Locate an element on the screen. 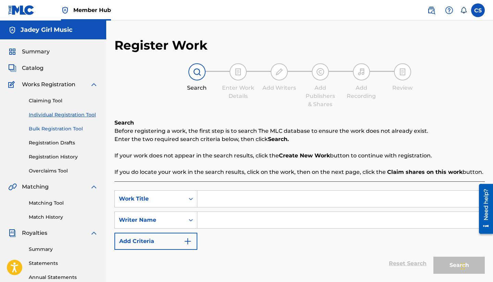 This screenshot has width=493, height=282. img: Works Registration is located at coordinates (13, 85).